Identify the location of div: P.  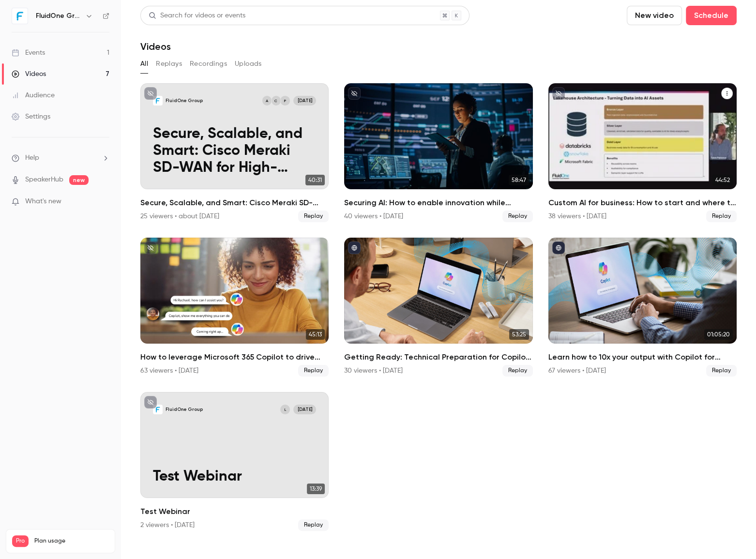
(284, 100).